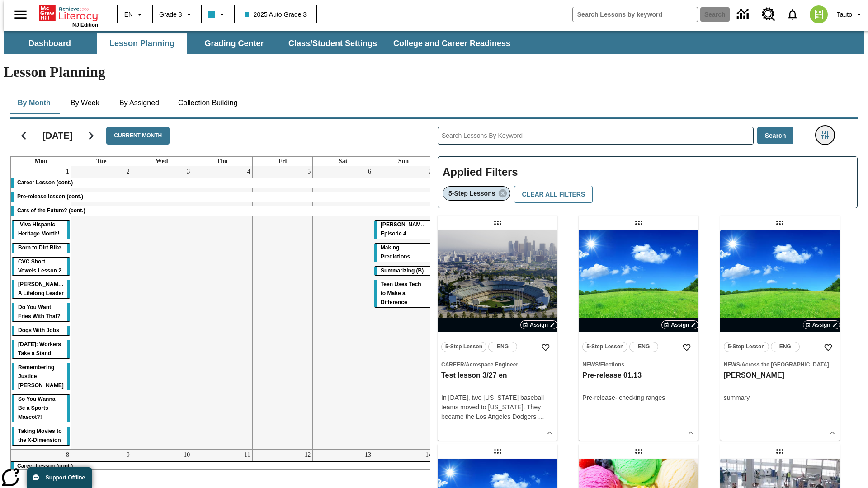 The height and width of the screenshot is (488, 868). Describe the element at coordinates (538, 325) in the screenshot. I see `span: Assign` at that location.